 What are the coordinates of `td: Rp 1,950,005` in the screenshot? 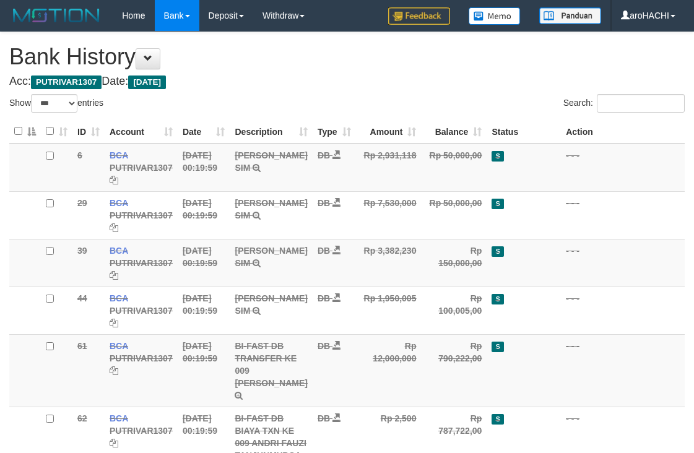 It's located at (389, 310).